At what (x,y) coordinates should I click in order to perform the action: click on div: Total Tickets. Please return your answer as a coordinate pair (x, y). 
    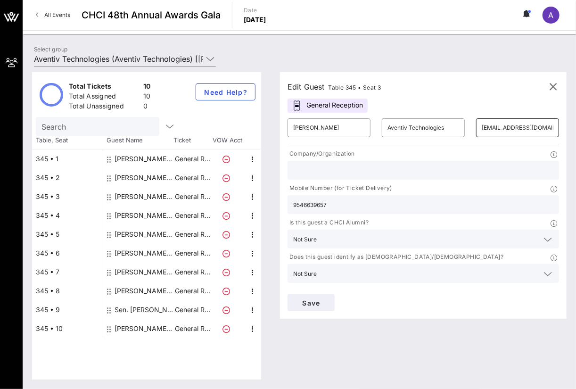
    Looking at the image, I should click on (104, 87).